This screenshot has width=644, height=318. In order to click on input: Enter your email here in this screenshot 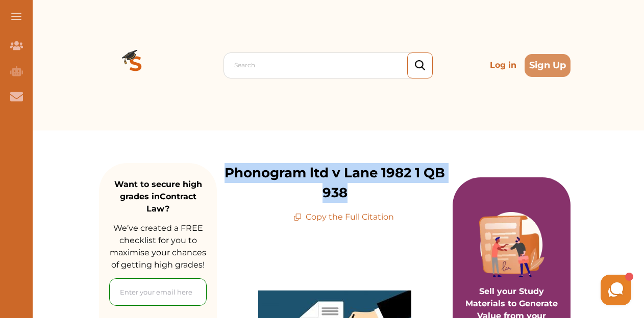, I will do `click(157, 292)`.